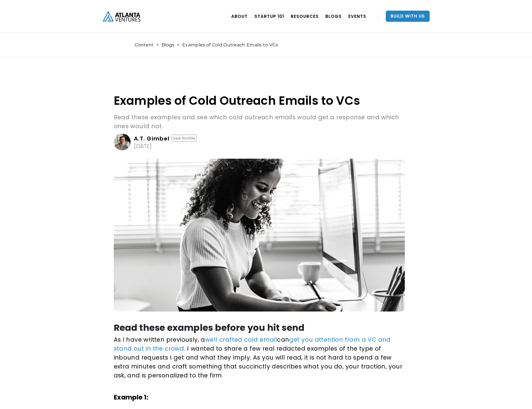 This screenshot has height=409, width=532. What do you see at coordinates (230, 45) in the screenshot?
I see `div: Examples of Cold Outreach Emails to VCs` at bounding box center [230, 45].